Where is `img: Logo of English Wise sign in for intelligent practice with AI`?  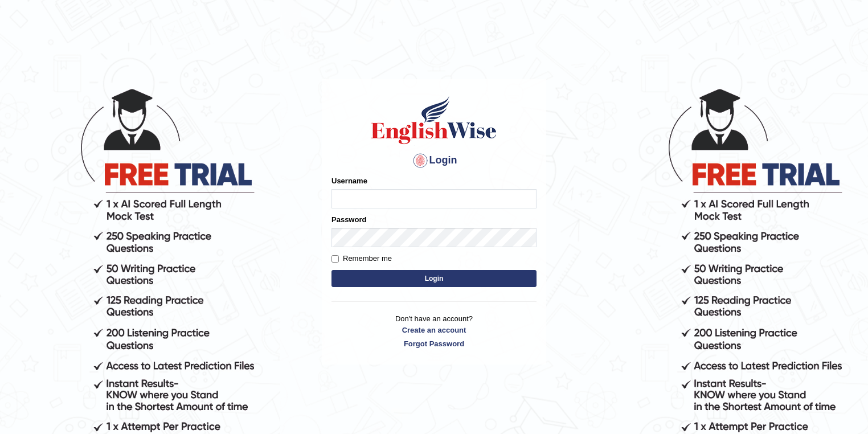
img: Logo of English Wise sign in for intelligent practice with AI is located at coordinates (434, 120).